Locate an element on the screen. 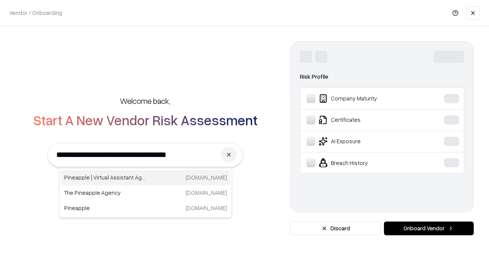 The height and width of the screenshot is (275, 489). button: Discard is located at coordinates (336, 229).